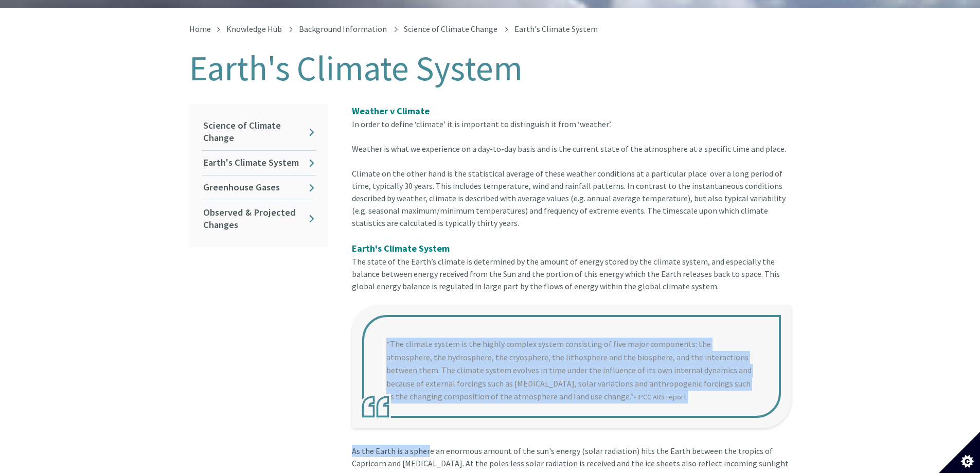  Describe the element at coordinates (401, 248) in the screenshot. I see `strong: Earth's Climate System` at that location.